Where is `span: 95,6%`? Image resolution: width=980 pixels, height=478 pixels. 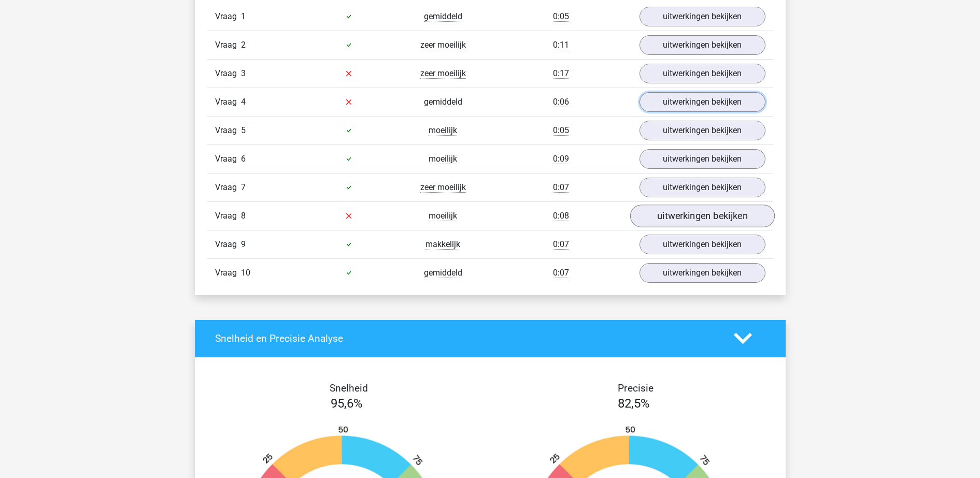
span: 95,6% is located at coordinates (347, 403).